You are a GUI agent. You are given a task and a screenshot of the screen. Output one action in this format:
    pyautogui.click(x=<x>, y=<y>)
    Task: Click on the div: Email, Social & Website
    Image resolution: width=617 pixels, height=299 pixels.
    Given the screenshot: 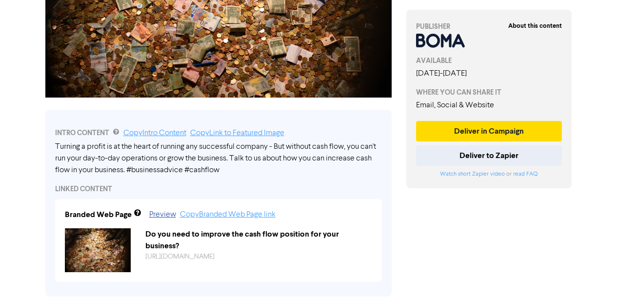 What is the action you would take?
    pyautogui.click(x=489, y=105)
    